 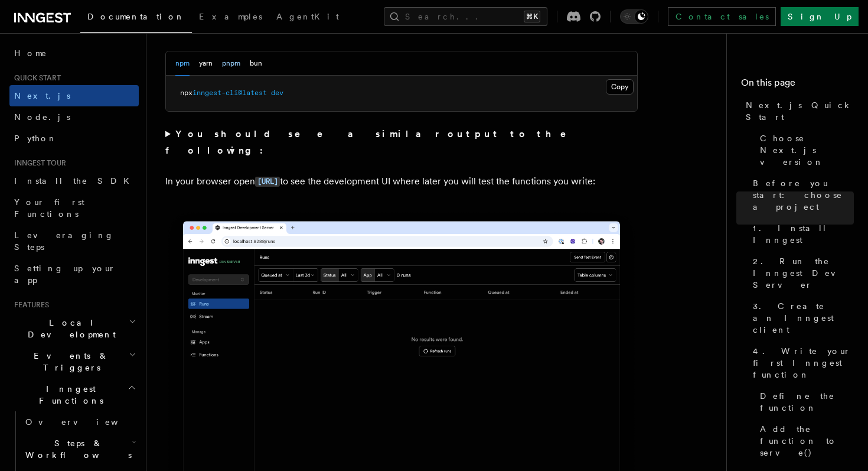 I want to click on span: Overview, so click(x=86, y=422).